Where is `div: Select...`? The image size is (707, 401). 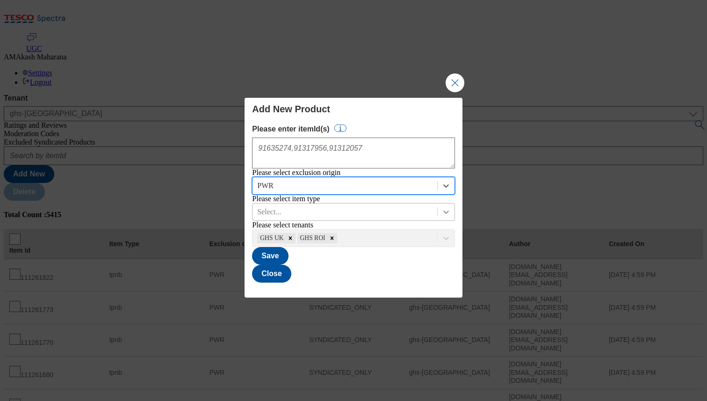 div: Select... is located at coordinates (269, 212).